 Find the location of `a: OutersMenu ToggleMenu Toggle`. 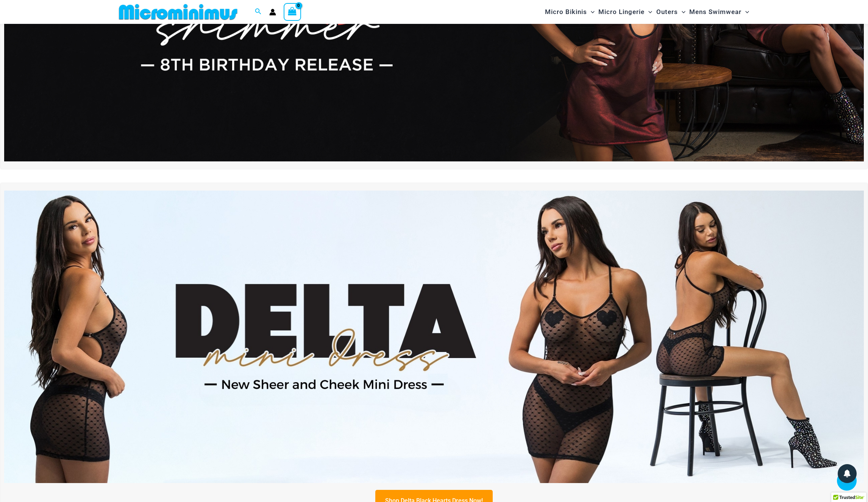

a: OutersMenu ToggleMenu Toggle is located at coordinates (671, 12).